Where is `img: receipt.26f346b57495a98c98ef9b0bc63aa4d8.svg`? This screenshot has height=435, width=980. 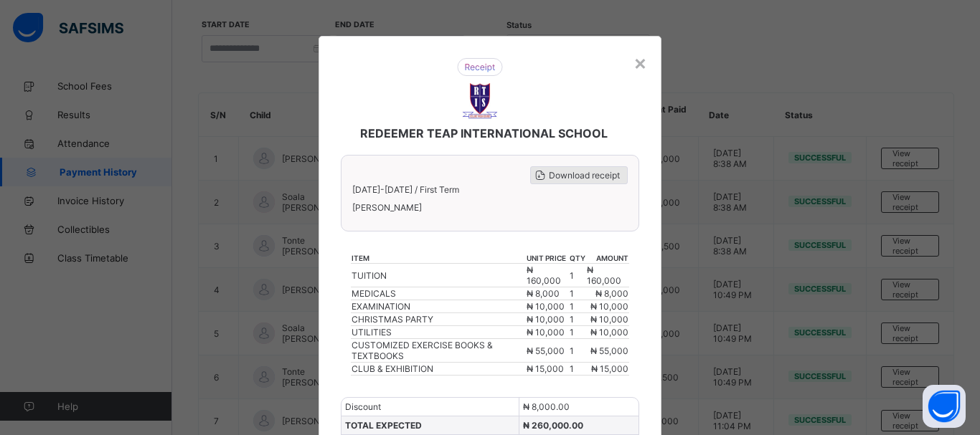 img: receipt.26f346b57495a98c98ef9b0bc63aa4d8.svg is located at coordinates (480, 67).